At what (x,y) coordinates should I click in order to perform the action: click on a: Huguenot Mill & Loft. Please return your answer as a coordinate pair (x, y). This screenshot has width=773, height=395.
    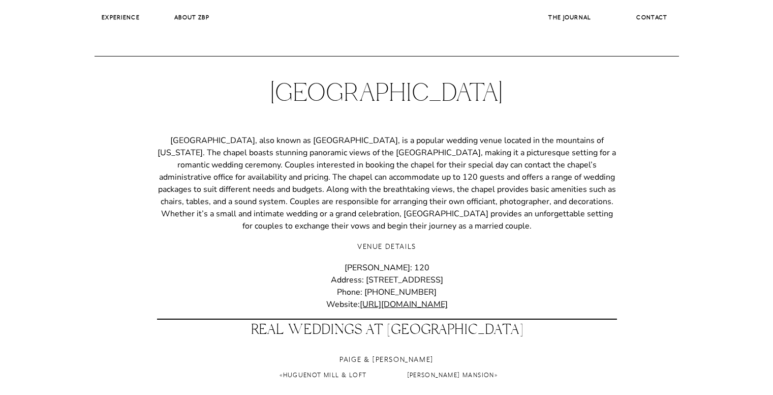
    Looking at the image, I should click on (325, 375).